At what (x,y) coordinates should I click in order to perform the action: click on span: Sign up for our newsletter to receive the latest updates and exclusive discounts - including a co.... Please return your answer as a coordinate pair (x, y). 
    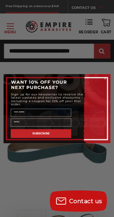
    Looking at the image, I should click on (47, 99).